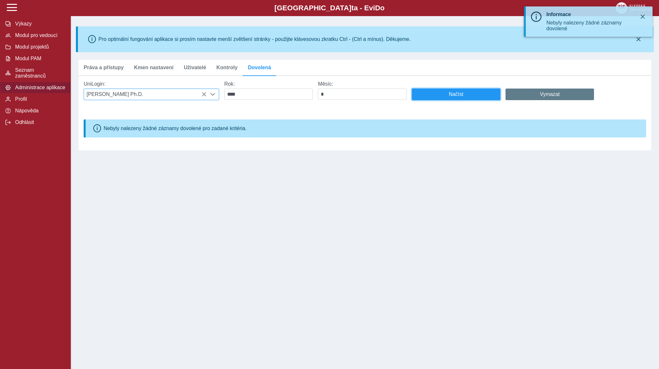 Image resolution: width=659 pixels, height=369 pixels. What do you see at coordinates (104, 68) in the screenshot?
I see `span: Práva a přístupy` at bounding box center [104, 68].